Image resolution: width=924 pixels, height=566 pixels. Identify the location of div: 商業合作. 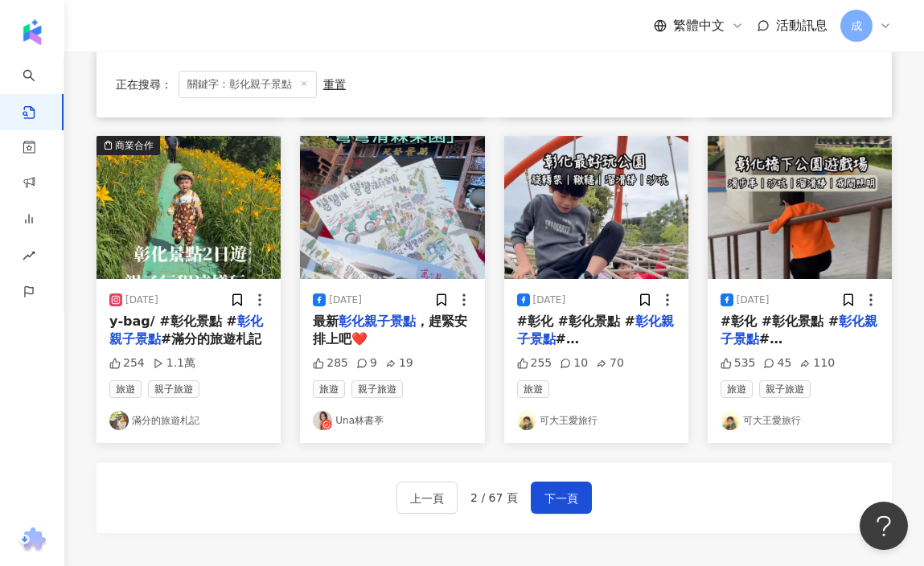
(134, 146).